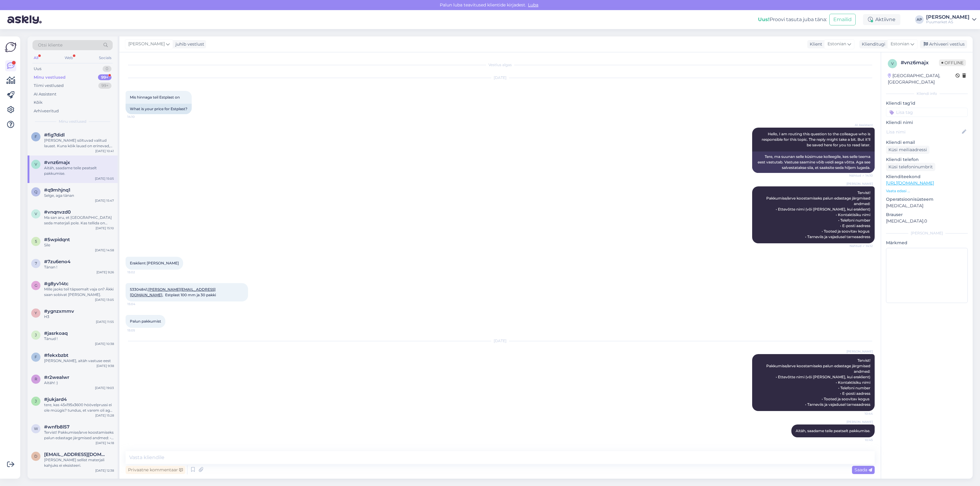  Describe the element at coordinates (139, 330) in the screenshot. I see `span: 15:05` at that location.